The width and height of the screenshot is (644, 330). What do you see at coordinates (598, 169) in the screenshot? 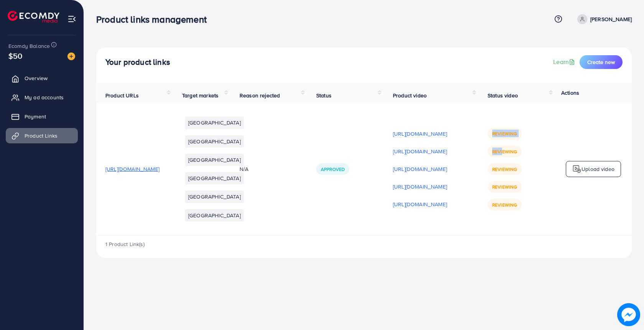
I see `p: Upload video` at bounding box center [598, 169].